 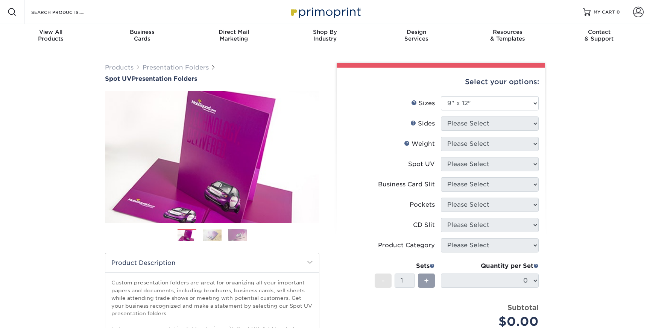 What do you see at coordinates (119, 67) in the screenshot?
I see `a: Products` at bounding box center [119, 67].